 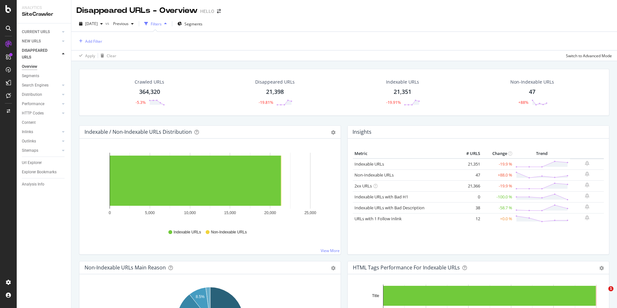 I want to click on a: Analysis Info, so click(x=44, y=184).